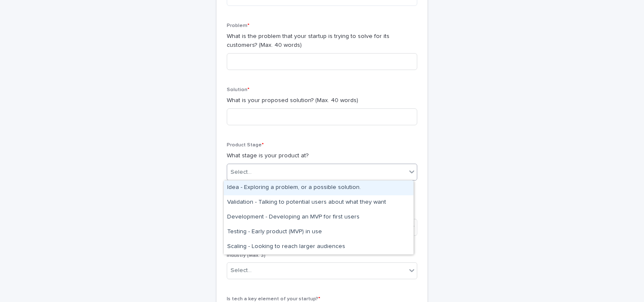 The height and width of the screenshot is (302, 644). Describe the element at coordinates (247, 256) in the screenshot. I see `span: Industry (Max. 3)` at that location.